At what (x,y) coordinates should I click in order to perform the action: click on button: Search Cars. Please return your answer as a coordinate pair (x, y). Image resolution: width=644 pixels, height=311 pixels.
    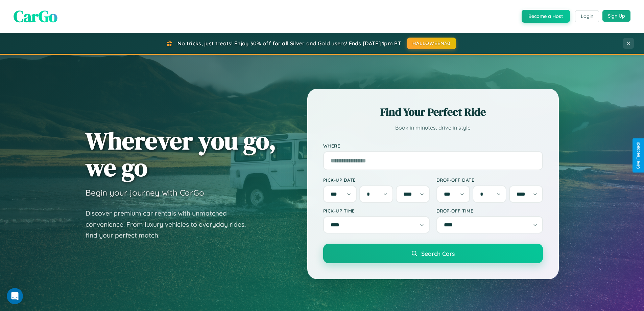
    Looking at the image, I should click on (433, 253).